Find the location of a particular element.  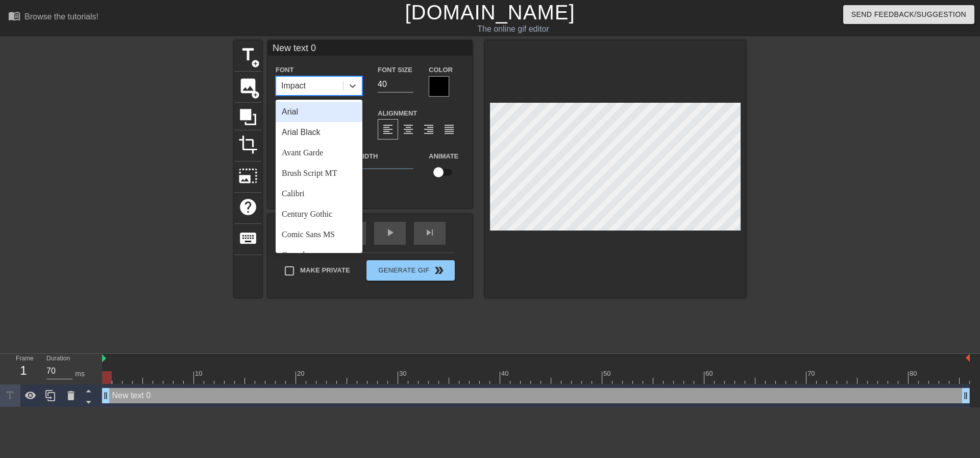

a: Browse the tutorials! is located at coordinates (53, 18).